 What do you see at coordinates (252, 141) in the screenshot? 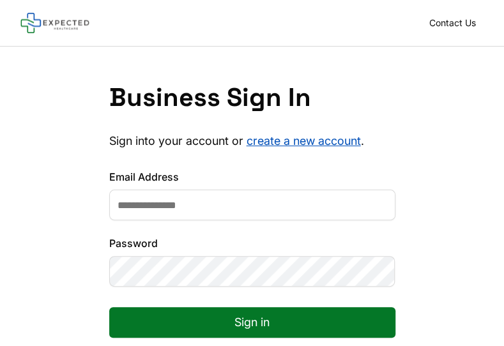
I see `p: Sign into your account or .` at bounding box center [252, 141].